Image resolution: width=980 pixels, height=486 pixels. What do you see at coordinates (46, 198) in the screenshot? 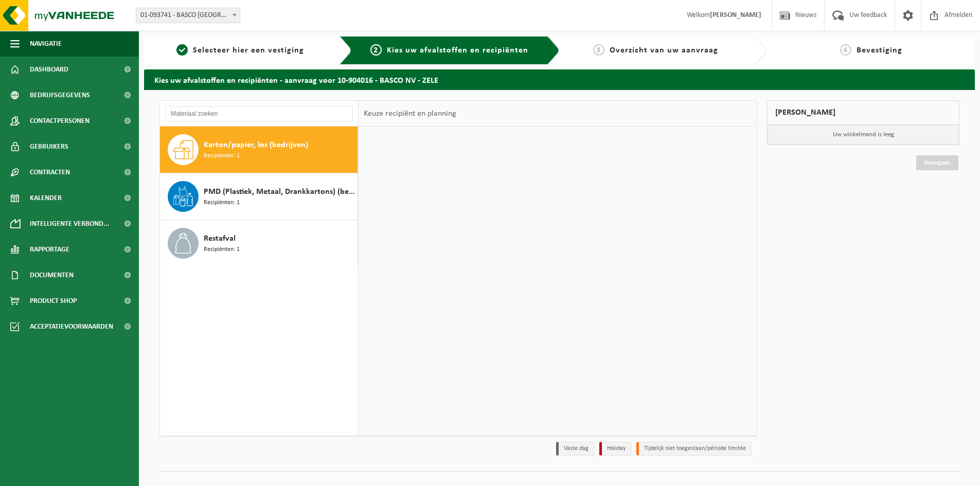
I see `span: Kalender` at bounding box center [46, 198].